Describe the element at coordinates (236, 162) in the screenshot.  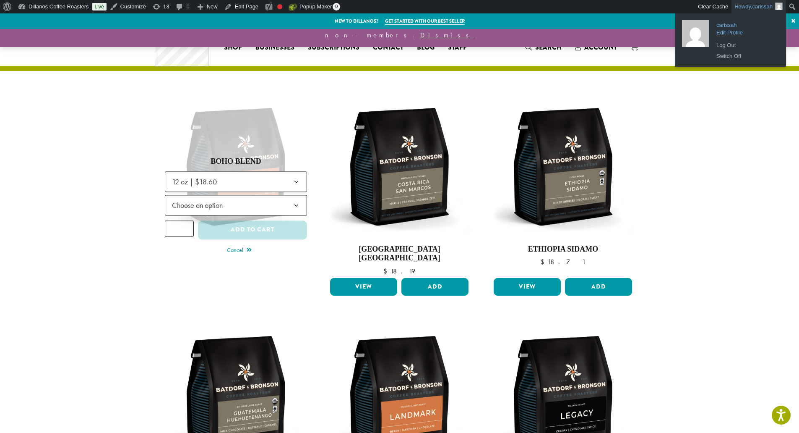
I see `h4: Boho Blend` at that location.